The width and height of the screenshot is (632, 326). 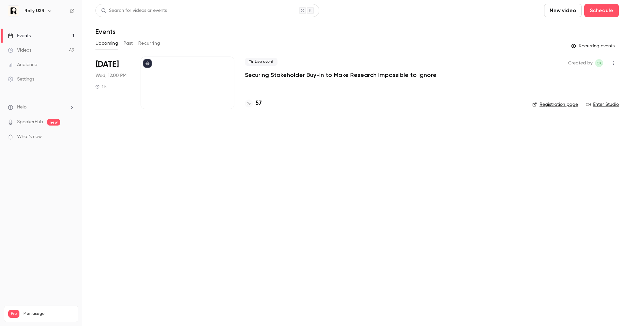 What do you see at coordinates (22, 107) in the screenshot?
I see `span: Help` at bounding box center [22, 107].